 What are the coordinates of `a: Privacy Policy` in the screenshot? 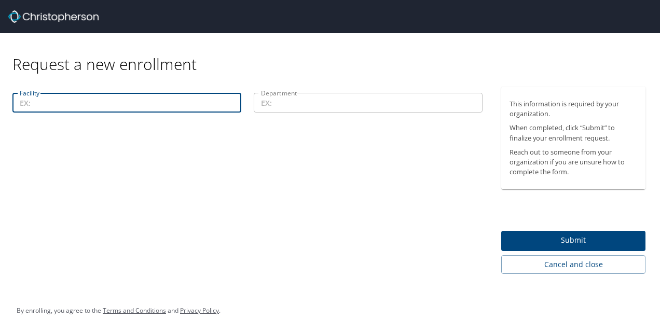 It's located at (199, 310).